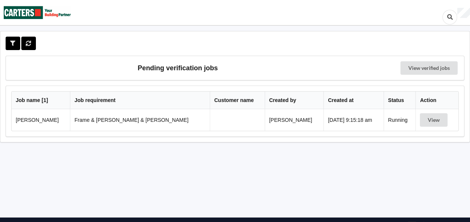 This screenshot has height=222, width=470. I want to click on th: Status, so click(399, 100).